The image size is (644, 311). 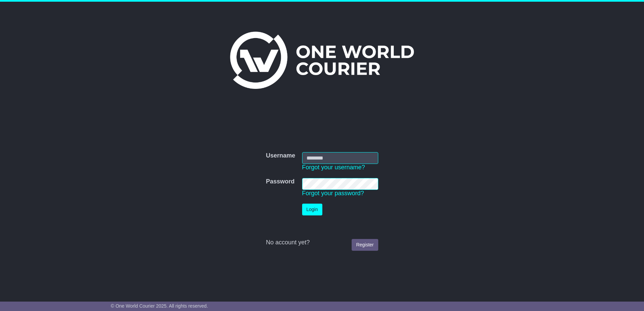 What do you see at coordinates (159, 306) in the screenshot?
I see `span: © One World Courier 2025. All rights reserved.` at bounding box center [159, 306].